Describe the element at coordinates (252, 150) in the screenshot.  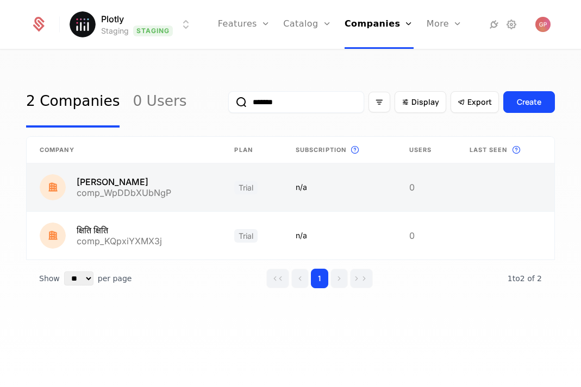
I see `th: Plan` at that location.